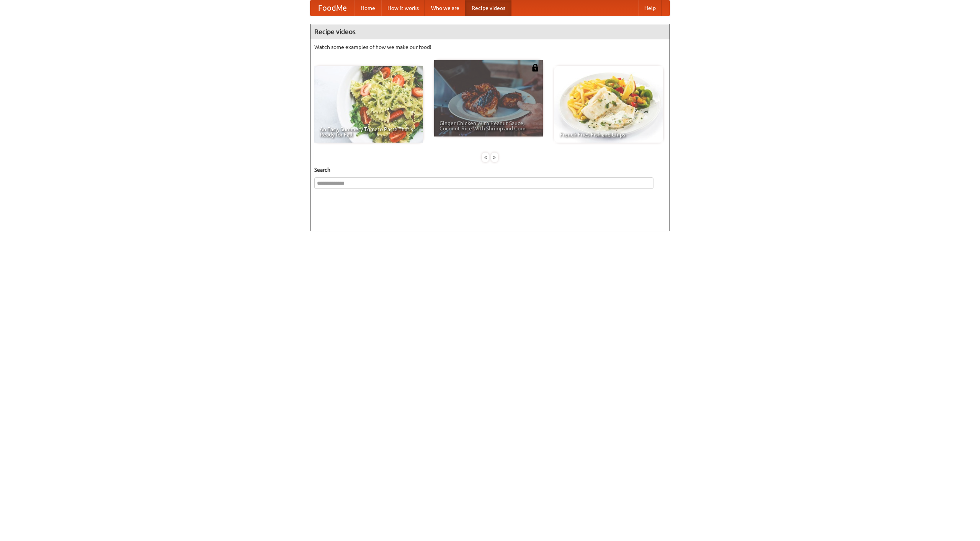 The height and width of the screenshot is (541, 980). Describe the element at coordinates (609, 135) in the screenshot. I see `span: French Fries Fish and Chips` at that location.